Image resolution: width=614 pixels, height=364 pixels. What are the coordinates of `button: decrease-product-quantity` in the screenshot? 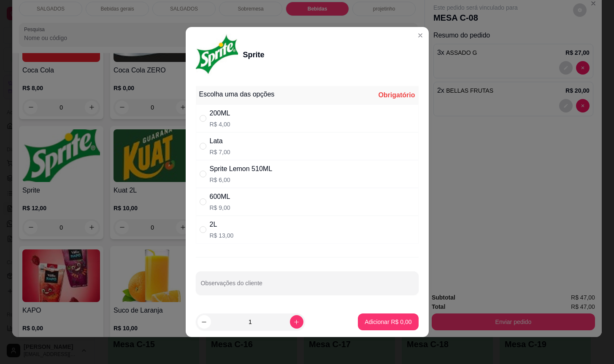 It's located at (204, 322).